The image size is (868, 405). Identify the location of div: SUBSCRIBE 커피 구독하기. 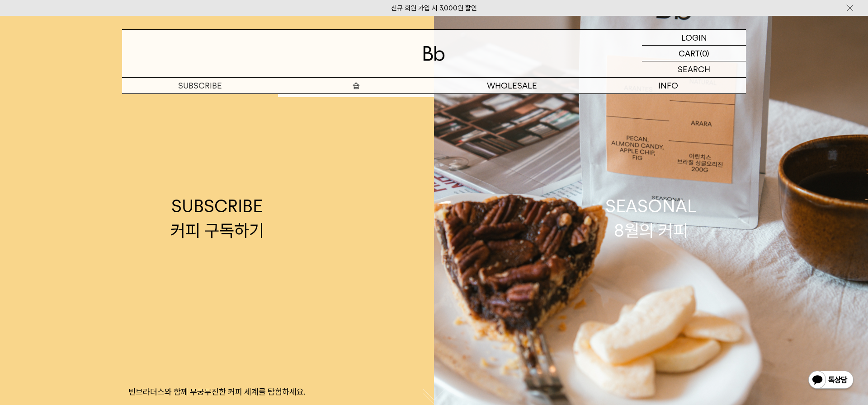
(217, 218).